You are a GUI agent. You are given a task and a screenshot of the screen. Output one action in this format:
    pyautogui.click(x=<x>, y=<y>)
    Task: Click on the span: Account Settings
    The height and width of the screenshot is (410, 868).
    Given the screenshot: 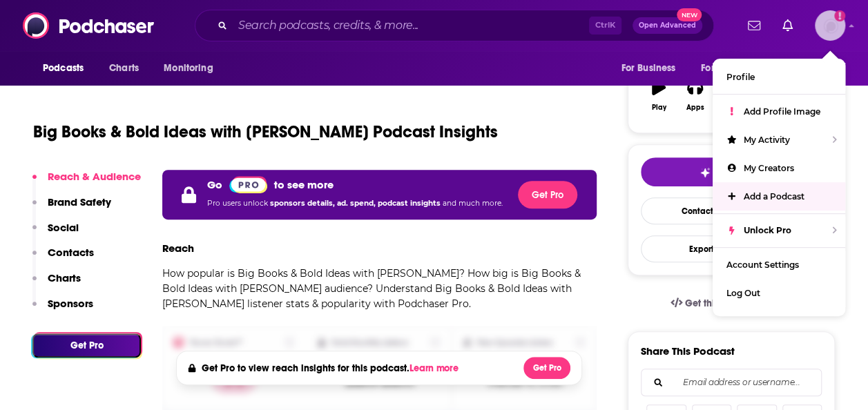 What is the action you would take?
    pyautogui.click(x=762, y=264)
    